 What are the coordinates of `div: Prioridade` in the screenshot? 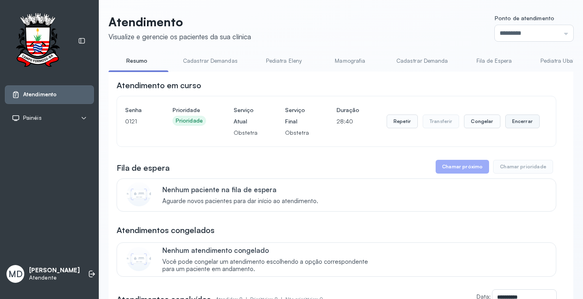 It's located at (189, 121).